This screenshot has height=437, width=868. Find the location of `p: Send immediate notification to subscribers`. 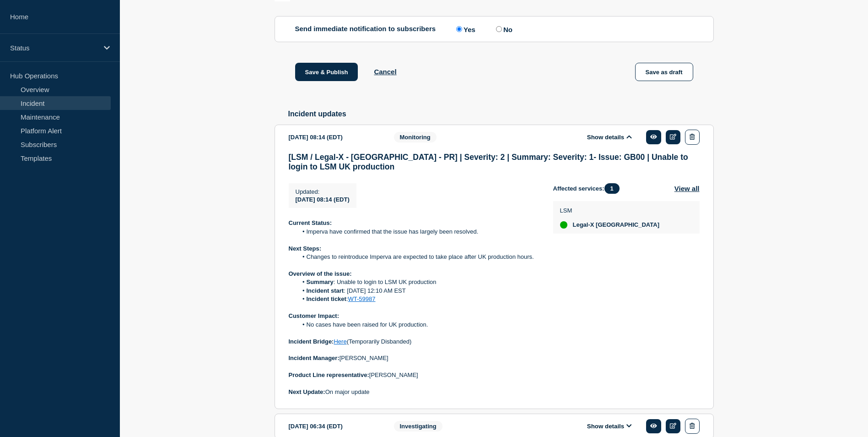

p: Send immediate notification to subscribers is located at coordinates (365, 29).